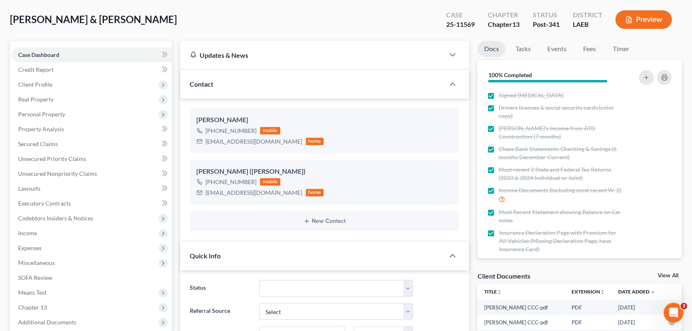  What do you see at coordinates (460, 24) in the screenshot?
I see `div: 25-11569` at bounding box center [460, 24].